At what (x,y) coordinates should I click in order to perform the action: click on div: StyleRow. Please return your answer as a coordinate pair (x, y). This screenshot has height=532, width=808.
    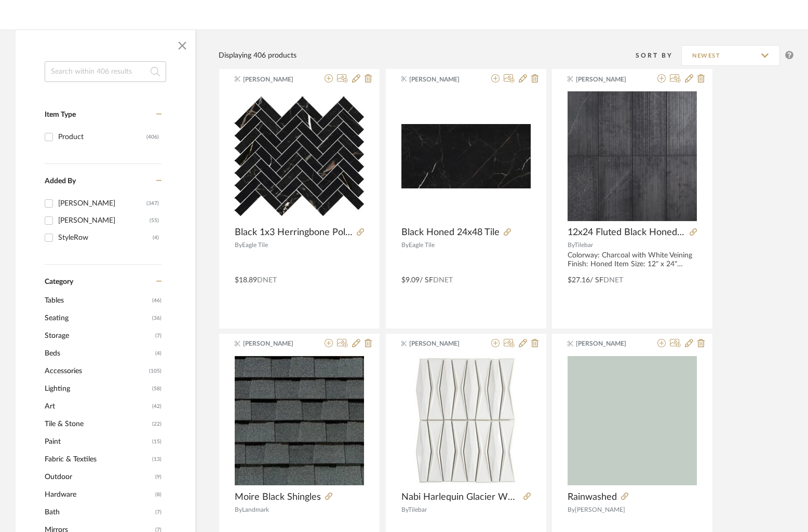
    Looking at the image, I should click on (105, 238).